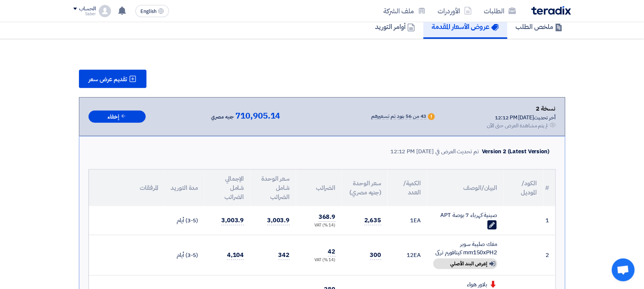 This screenshot has height=289, width=644. What do you see at coordinates (235, 255) in the screenshot?
I see `span: 4,104` at bounding box center [235, 255].